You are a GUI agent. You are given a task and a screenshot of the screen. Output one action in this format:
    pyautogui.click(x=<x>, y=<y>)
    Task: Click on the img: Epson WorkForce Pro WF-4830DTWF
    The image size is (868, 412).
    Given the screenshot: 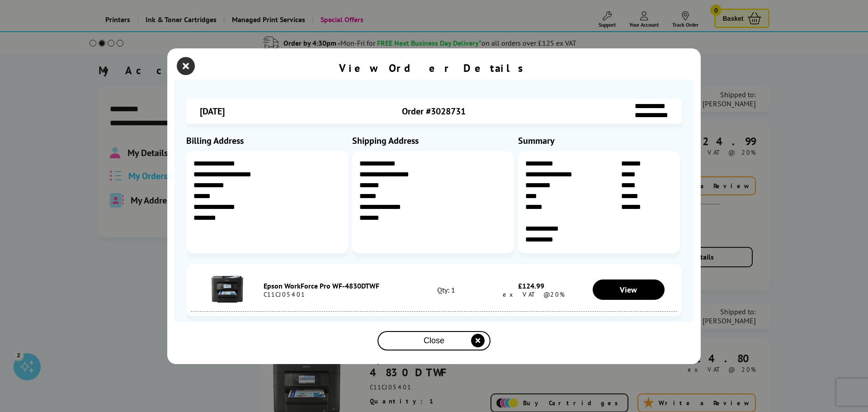 What is the action you would take?
    pyautogui.click(x=227, y=289)
    